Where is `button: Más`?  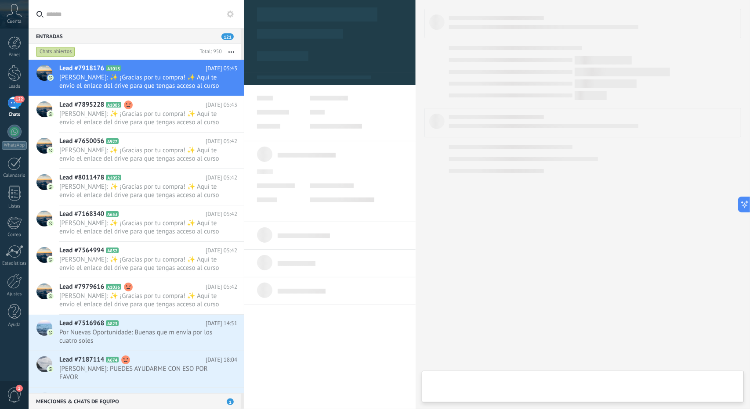
button: Más is located at coordinates (231, 52).